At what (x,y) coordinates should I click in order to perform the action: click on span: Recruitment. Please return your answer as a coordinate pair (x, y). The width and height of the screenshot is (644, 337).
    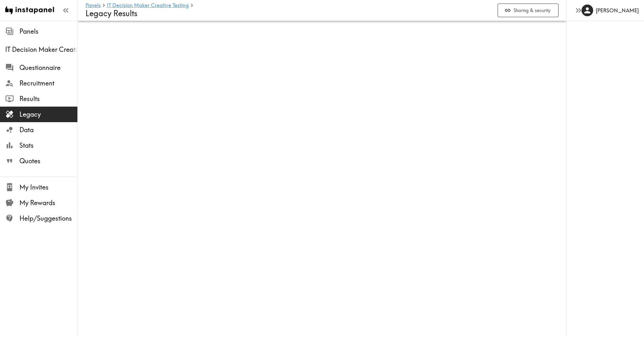
    Looking at the image, I should click on (48, 83).